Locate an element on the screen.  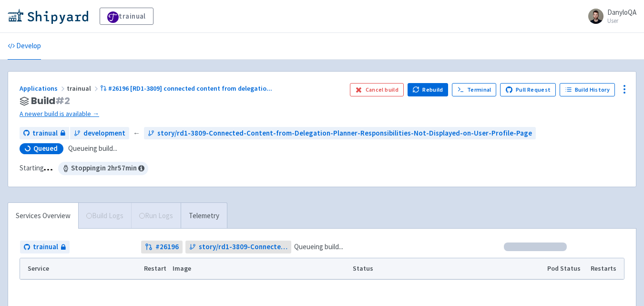
a: Services Overview is located at coordinates (43, 216).